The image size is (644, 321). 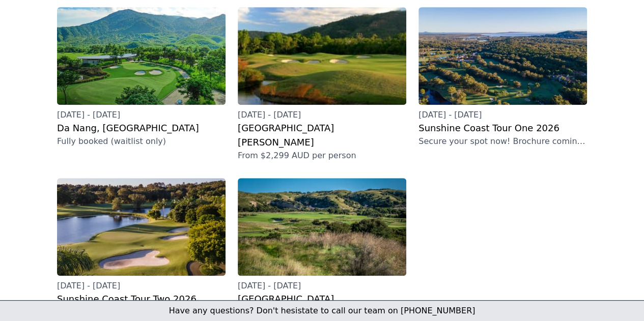 What do you see at coordinates (502, 128) in the screenshot?
I see `h2: Sunshine Coast Tour One 2026` at bounding box center [502, 128].